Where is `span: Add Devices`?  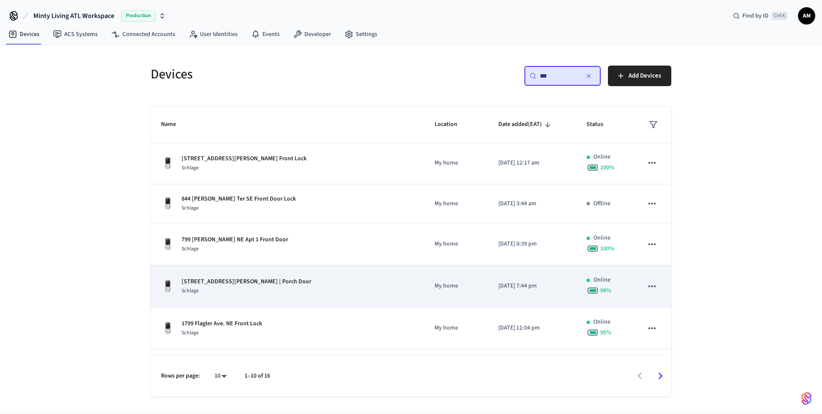 span: Add Devices is located at coordinates (645, 76).